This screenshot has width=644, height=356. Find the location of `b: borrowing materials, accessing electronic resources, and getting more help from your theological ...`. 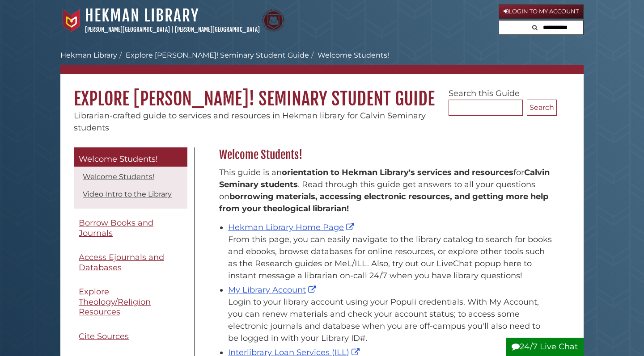

b: borrowing materials, accessing electronic resources, and getting more help from your theological ... is located at coordinates (383, 202).